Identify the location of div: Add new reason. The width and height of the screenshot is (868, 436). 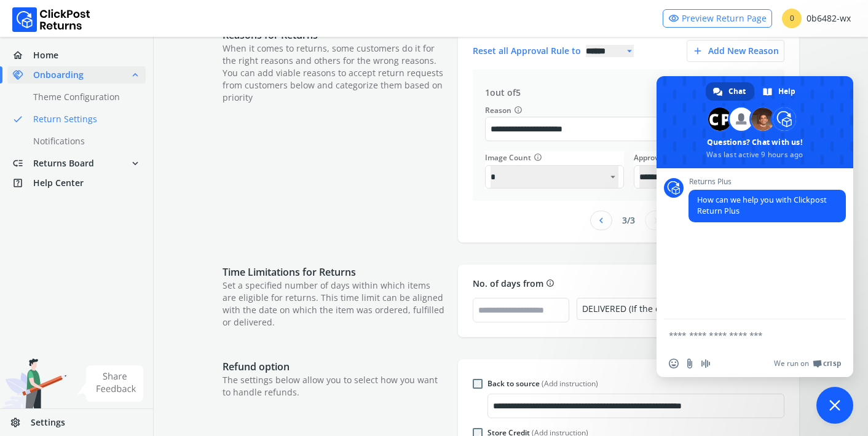
(735, 51).